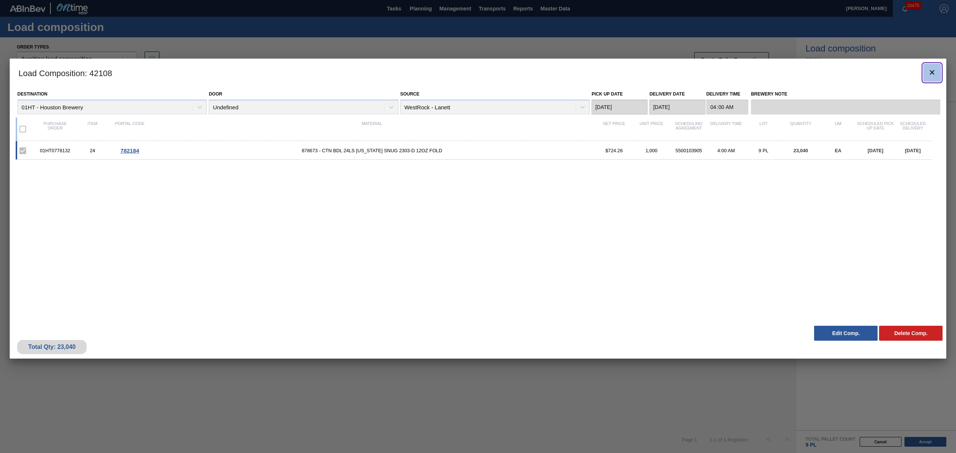 The width and height of the screenshot is (956, 453). What do you see at coordinates (912, 129) in the screenshot?
I see `div: Scheduled Delivery` at bounding box center [912, 129].